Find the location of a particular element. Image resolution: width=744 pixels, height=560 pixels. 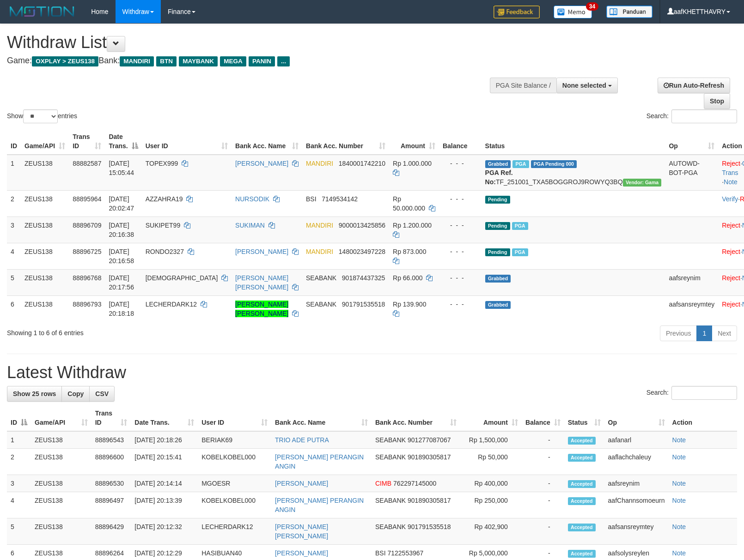

td: 88896429 is located at coordinates (111, 531).